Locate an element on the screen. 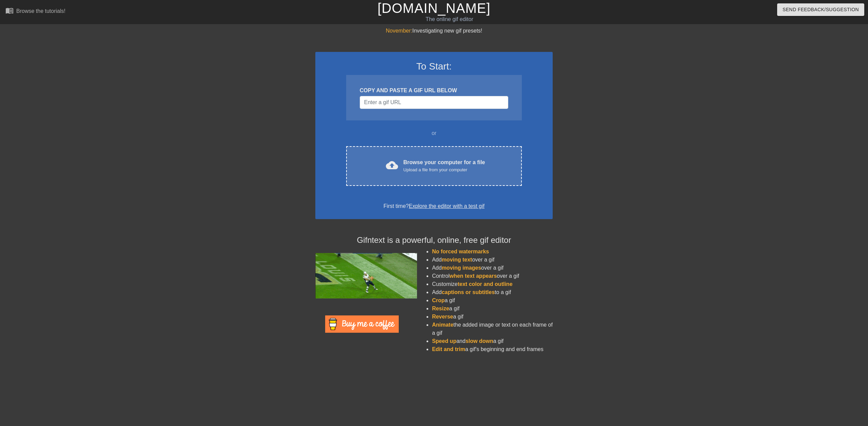  span: text color and outline is located at coordinates (486, 284).